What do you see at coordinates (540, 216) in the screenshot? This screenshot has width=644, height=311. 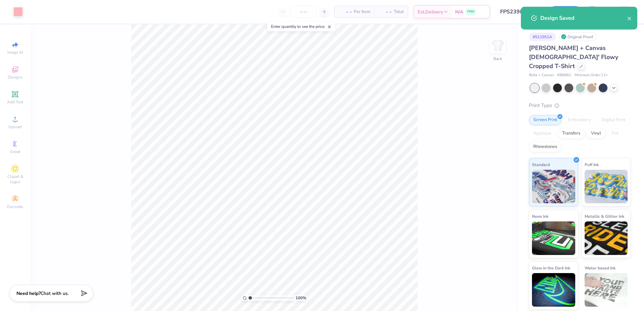 I see `span: Neon Ink` at bounding box center [540, 216].